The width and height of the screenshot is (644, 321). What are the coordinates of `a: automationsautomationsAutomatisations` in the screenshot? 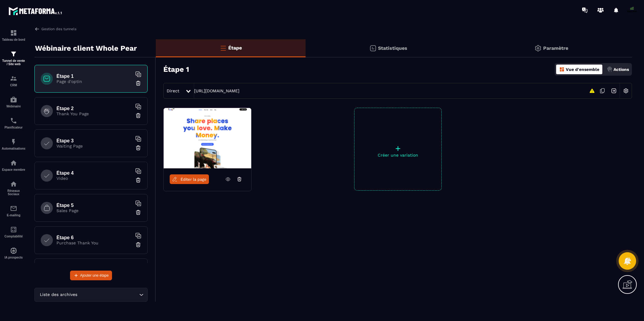 It's located at (14, 144).